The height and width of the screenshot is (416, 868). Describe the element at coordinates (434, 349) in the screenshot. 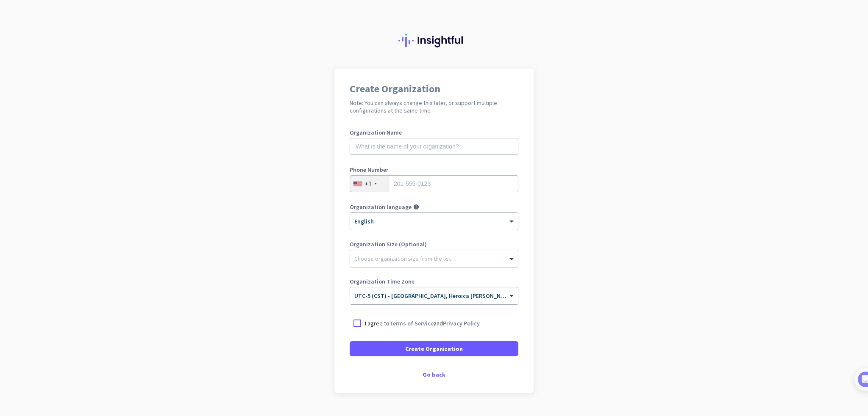

I see `span: Create Organization` at that location.